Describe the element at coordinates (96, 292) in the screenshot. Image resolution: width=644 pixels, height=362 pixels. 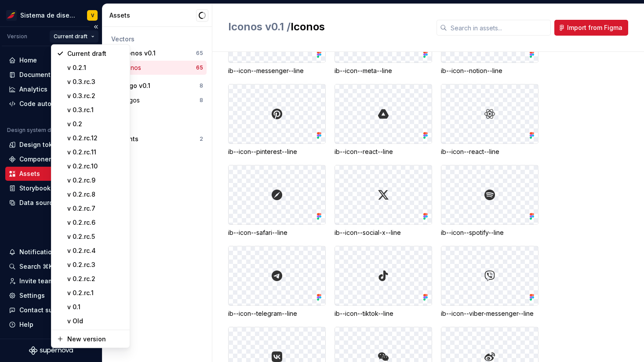
I see `div: v 0.2.rc.1` at that location.